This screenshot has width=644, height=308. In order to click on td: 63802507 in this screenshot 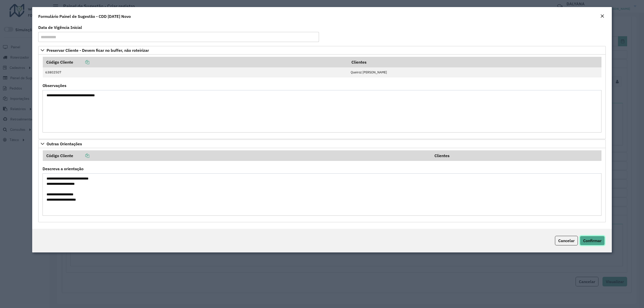, I will do `click(196, 73)`.